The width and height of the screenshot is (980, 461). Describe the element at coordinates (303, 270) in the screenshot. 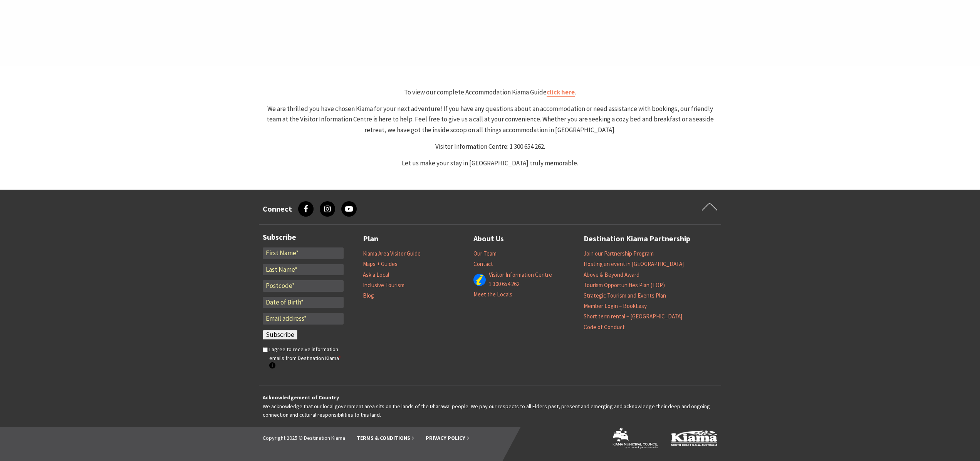

I see `input: Last Name*` at that location.